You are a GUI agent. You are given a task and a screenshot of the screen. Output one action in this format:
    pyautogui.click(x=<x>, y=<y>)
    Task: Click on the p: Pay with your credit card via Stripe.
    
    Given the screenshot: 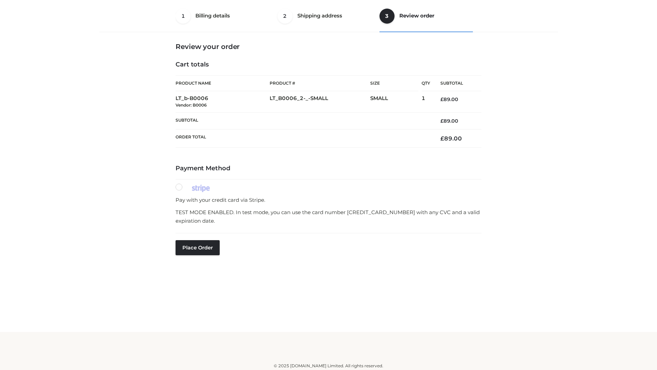 What is the action you would take?
    pyautogui.click(x=329, y=200)
    